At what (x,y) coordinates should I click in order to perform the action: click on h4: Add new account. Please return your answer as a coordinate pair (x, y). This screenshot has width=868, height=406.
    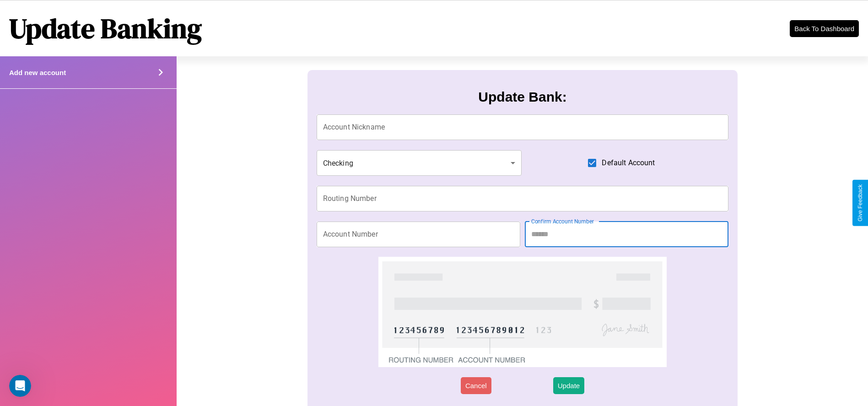
    Looking at the image, I should click on (37, 72).